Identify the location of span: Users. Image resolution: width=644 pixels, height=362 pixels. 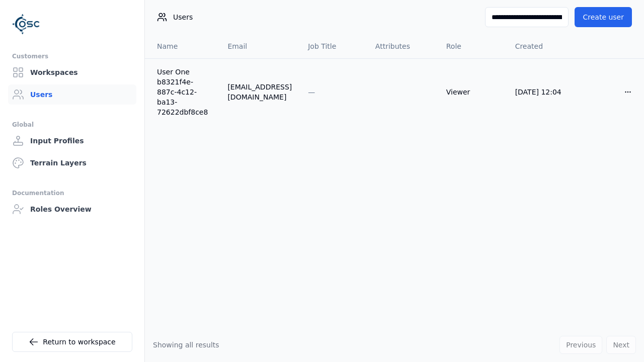
(183, 17).